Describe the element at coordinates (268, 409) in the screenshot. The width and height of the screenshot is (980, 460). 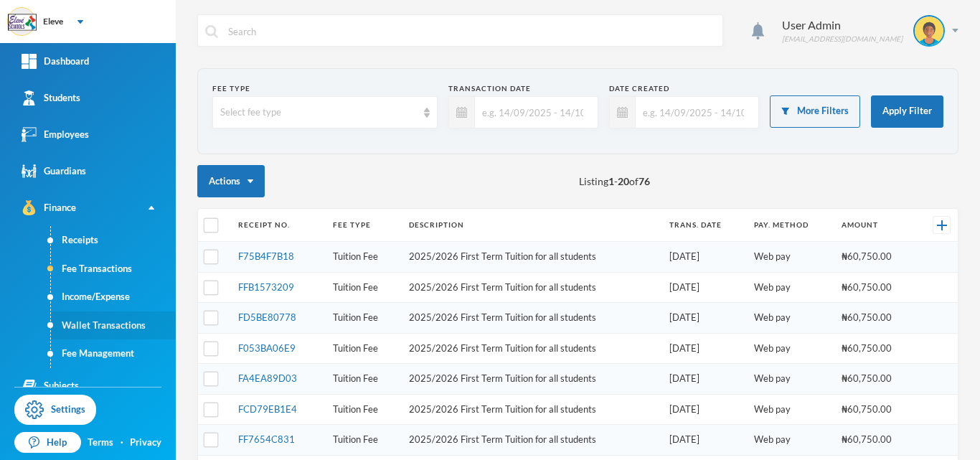
I see `a: FCD79EB1E4` at that location.